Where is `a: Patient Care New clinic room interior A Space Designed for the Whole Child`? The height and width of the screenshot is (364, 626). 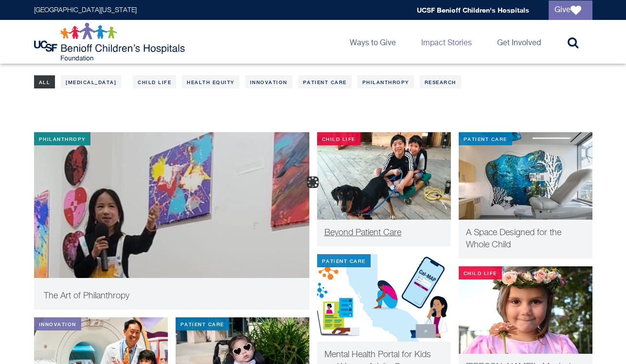
a: Patient Care New clinic room interior A Space Designed for the Whole Child is located at coordinates (525, 196).